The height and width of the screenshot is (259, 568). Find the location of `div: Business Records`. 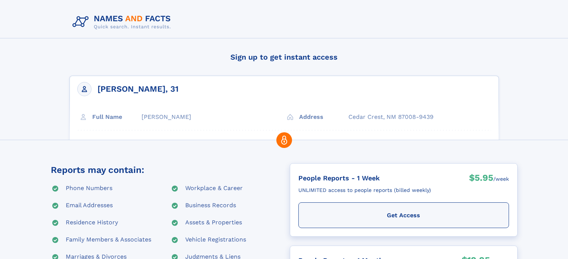

div: Business Records is located at coordinates (210, 206).